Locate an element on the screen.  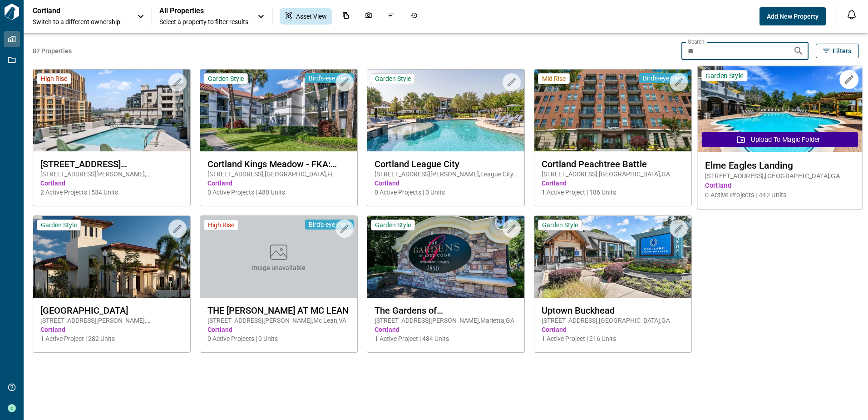
span: 87 Properties is located at coordinates (355, 51).